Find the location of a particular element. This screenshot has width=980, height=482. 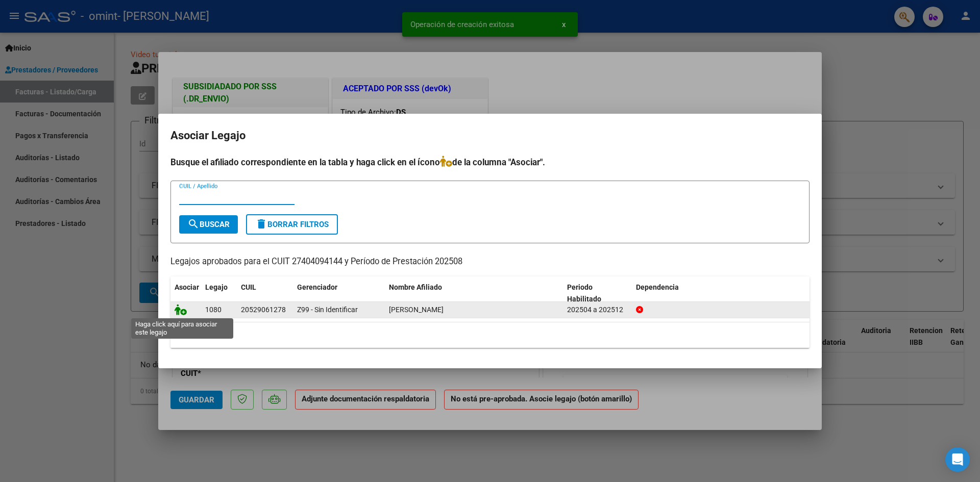

span: Gerenciador is located at coordinates (317, 287).